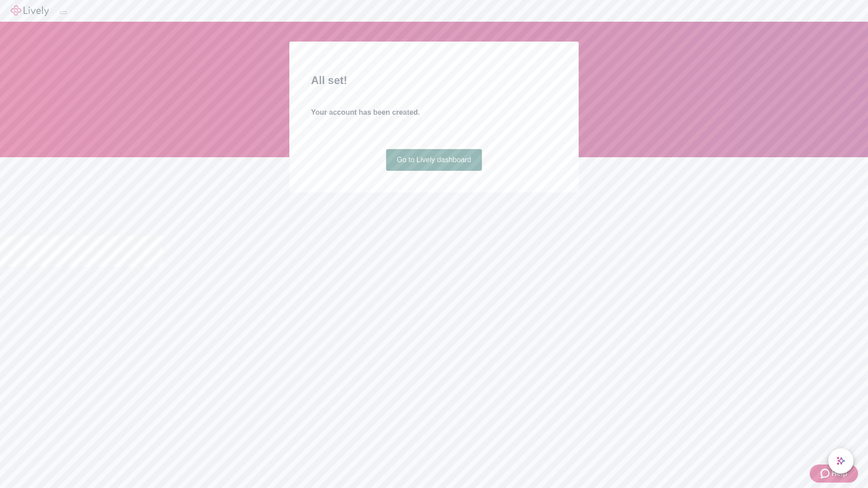 This screenshot has height=488, width=868. Describe the element at coordinates (30, 11) in the screenshot. I see `img: Lively` at that location.